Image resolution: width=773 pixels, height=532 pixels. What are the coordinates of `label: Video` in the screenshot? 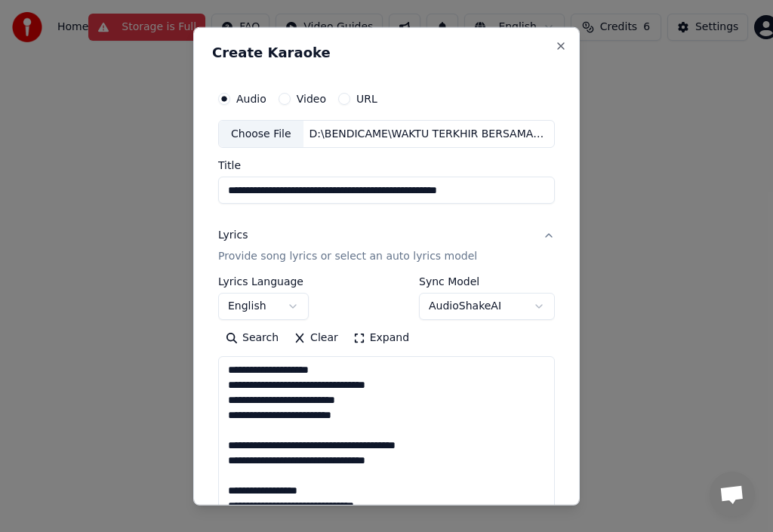 It's located at (311, 99).